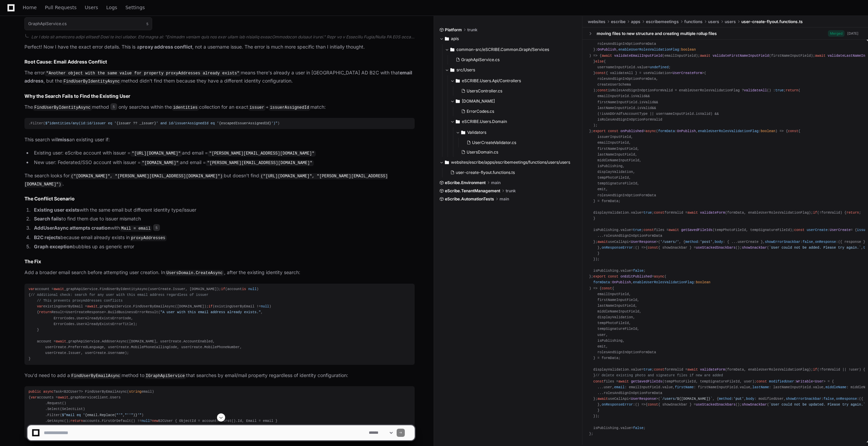 This screenshot has width=868, height=446. I want to click on span: UserCreateValidator.cs, so click(494, 143).